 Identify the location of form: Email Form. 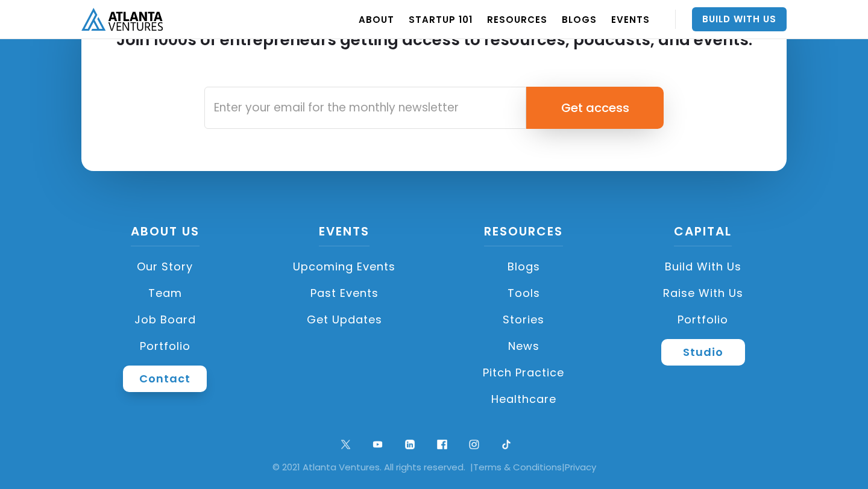
(434, 108).